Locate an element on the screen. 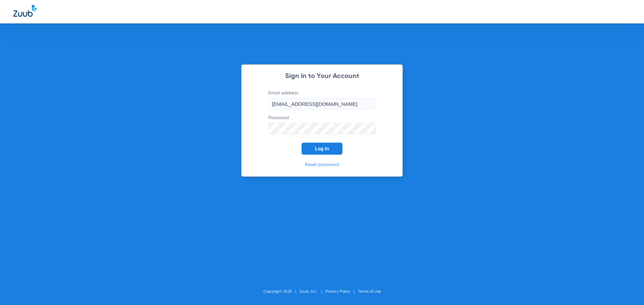 This screenshot has height=305, width=644. label: Password is located at coordinates (322, 124).